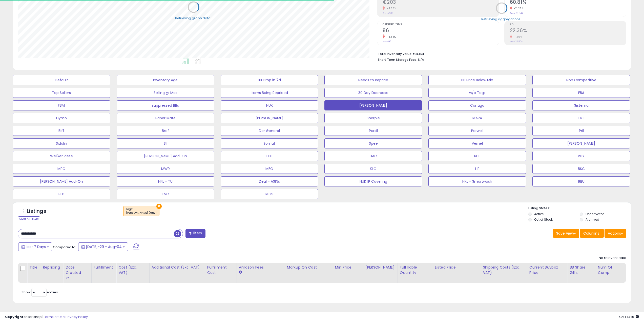  Describe the element at coordinates (477, 181) in the screenshot. I see `button: HKL - Smartwash` at that location.